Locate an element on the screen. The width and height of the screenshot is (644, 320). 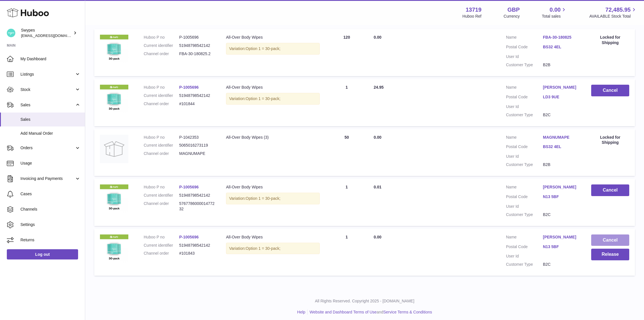
span: Total sales is located at coordinates (554, 16).